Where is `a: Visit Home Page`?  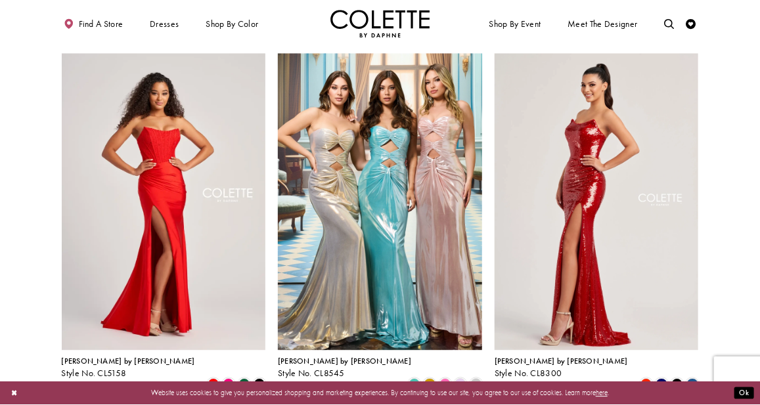
a: Visit Home Page is located at coordinates (380, 24).